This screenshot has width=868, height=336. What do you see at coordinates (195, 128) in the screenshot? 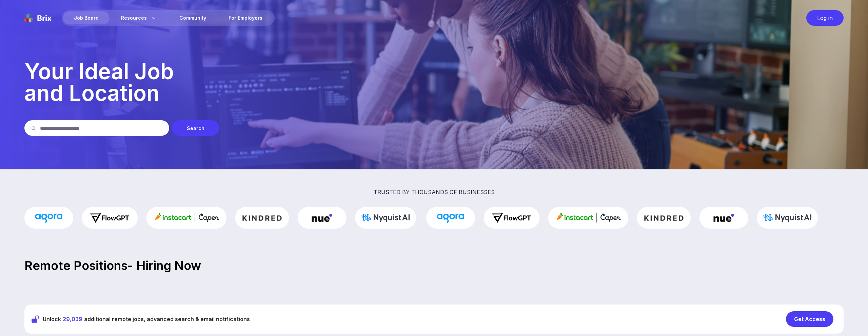
I see `div: Search` at bounding box center [195, 128].